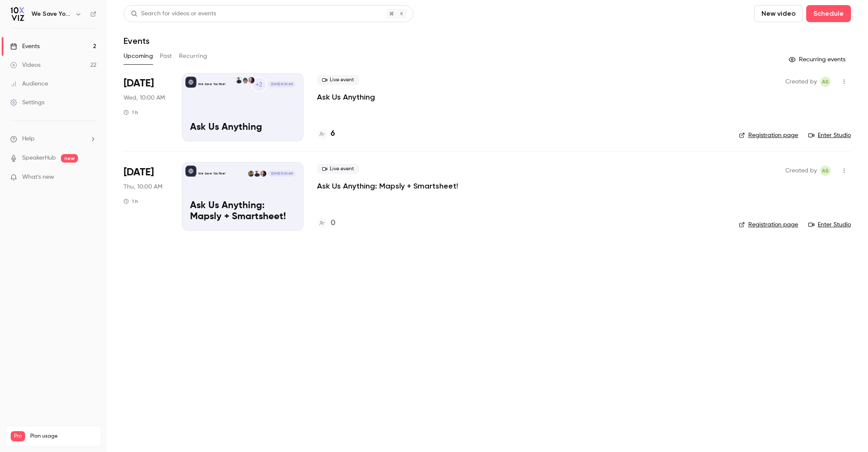  Describe the element at coordinates (39, 158) in the screenshot. I see `a: SpeakerHub` at that location.